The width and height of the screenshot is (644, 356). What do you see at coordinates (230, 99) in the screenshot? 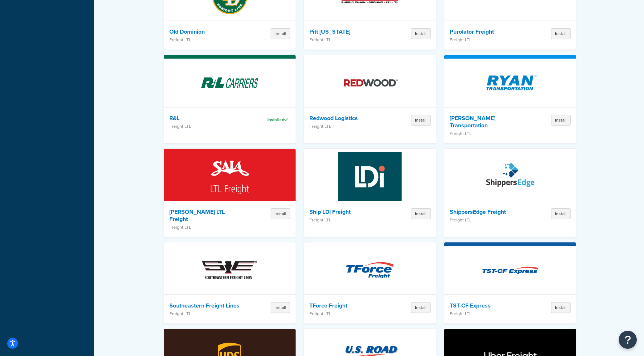
I see `a: R&LR&LFreight LTLInstalled` at bounding box center [230, 99].